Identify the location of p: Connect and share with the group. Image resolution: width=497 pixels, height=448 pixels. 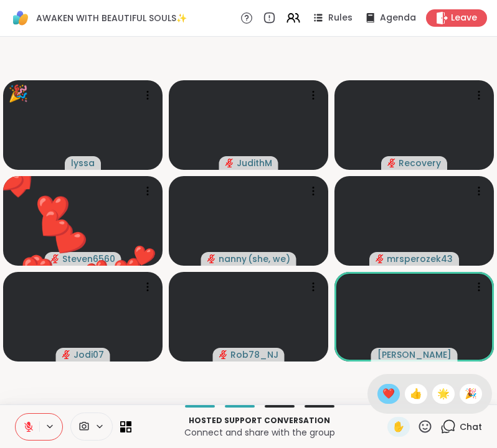
(259, 432).